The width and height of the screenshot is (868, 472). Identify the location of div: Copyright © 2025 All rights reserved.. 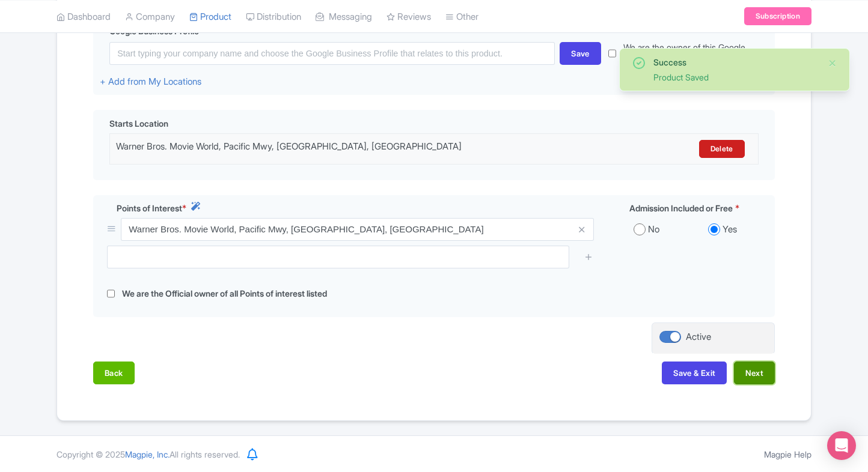
(148, 455).